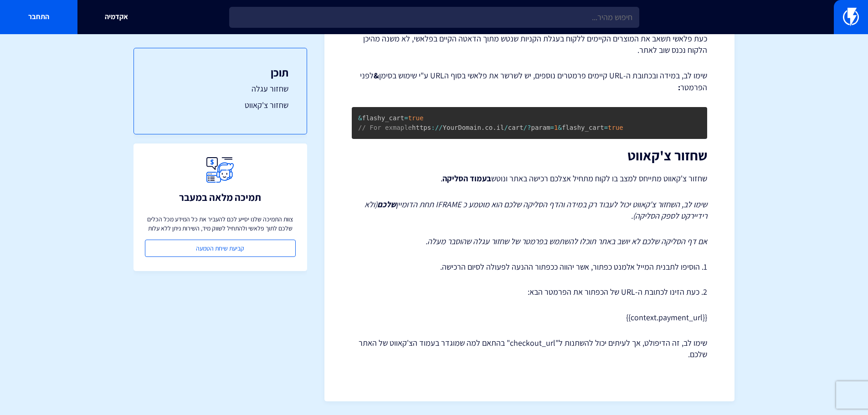 This screenshot has width=868, height=415. I want to click on span: 1, so click(556, 127).